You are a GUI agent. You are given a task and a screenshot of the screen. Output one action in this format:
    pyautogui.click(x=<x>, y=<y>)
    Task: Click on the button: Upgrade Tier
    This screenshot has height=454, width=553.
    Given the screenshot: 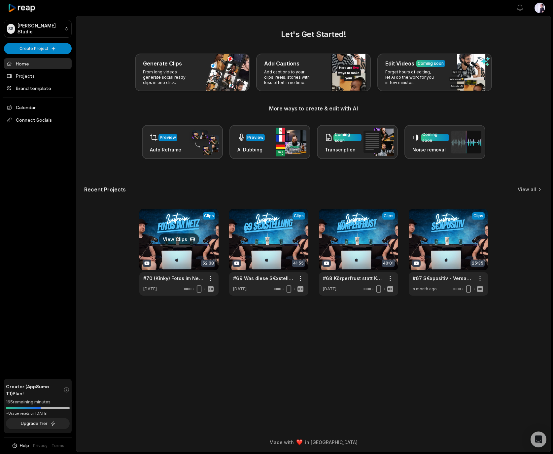 What is the action you would take?
    pyautogui.click(x=38, y=423)
    